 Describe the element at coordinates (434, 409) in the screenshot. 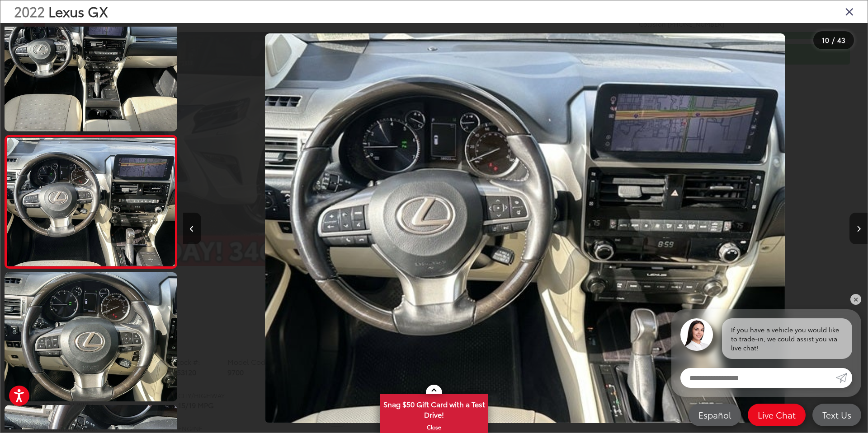

I see `span: Snag $50 Gift Card with a Test Drive!` at that location.